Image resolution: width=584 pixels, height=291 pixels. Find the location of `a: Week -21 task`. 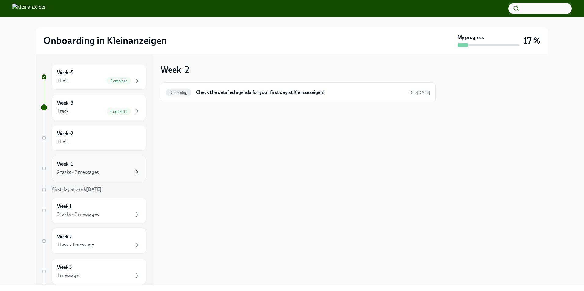

a: Week -21 task is located at coordinates (93, 138).